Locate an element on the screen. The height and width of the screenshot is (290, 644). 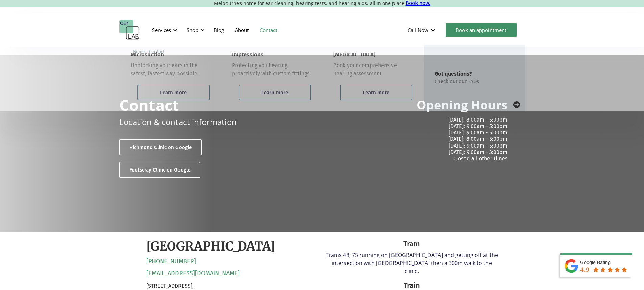
a: Footscray Clinic on Google is located at coordinates (160, 170).